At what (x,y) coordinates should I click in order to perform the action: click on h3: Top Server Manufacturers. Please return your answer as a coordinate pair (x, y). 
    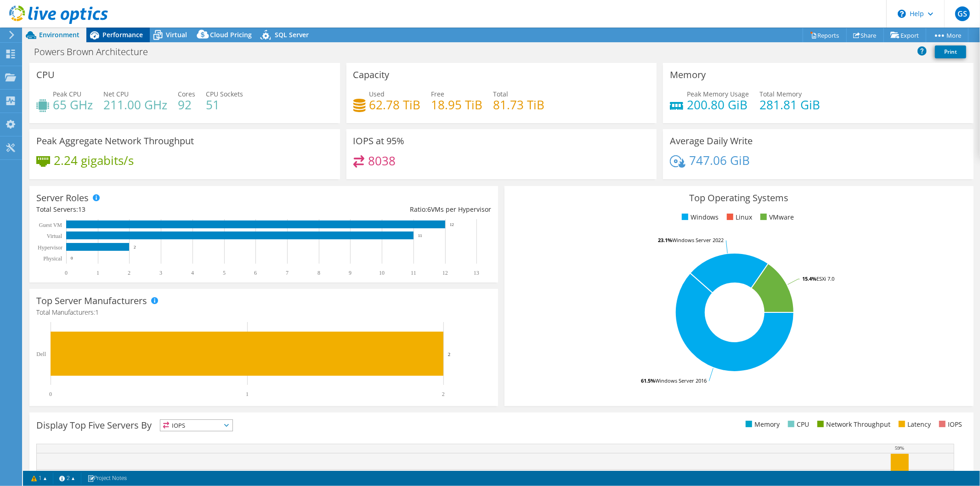
    Looking at the image, I should click on (91, 301).